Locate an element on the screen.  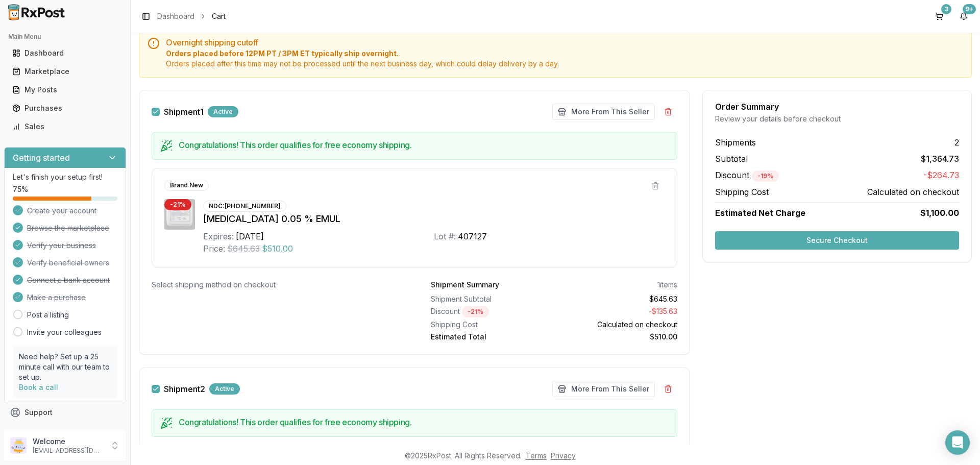
span: Verify your business is located at coordinates (61, 246).